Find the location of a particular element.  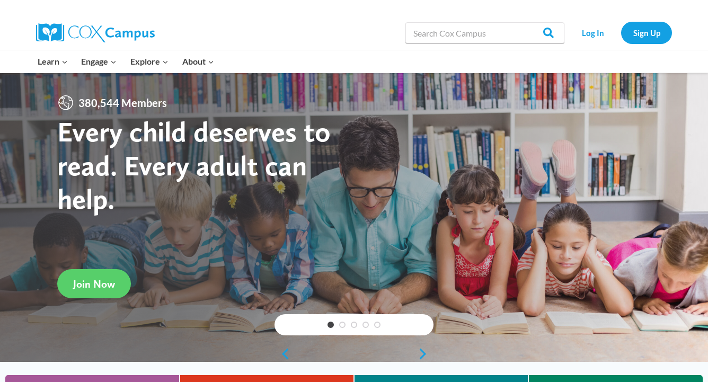

strong: Every child deserves to read. Every adult can help. is located at coordinates (194, 165).